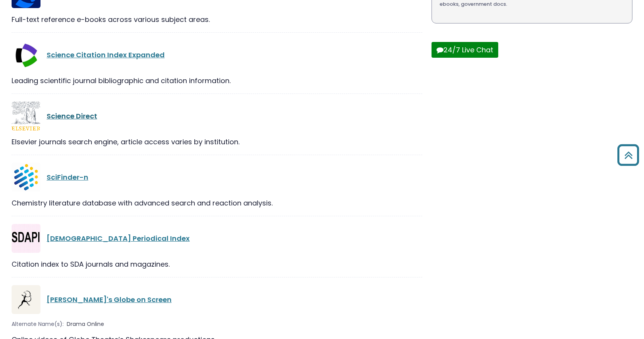 The height and width of the screenshot is (339, 644). What do you see at coordinates (72, 116) in the screenshot?
I see `a: Science Direct` at bounding box center [72, 116].